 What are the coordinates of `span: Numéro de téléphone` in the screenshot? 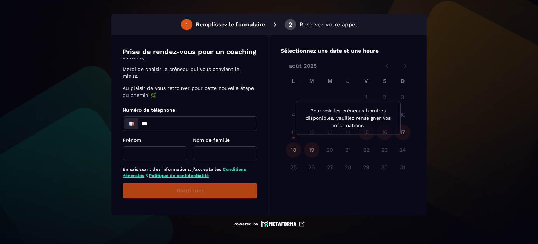 It's located at (149, 110).